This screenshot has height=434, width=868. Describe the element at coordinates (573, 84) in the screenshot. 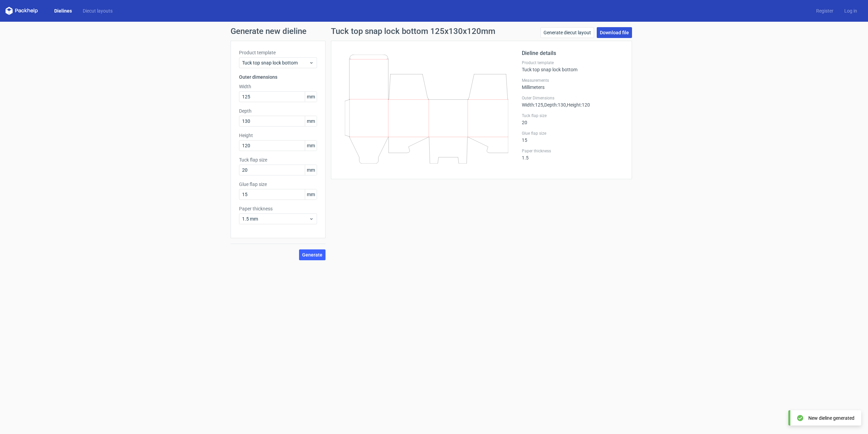

I see `div: Millimeters` at that location.